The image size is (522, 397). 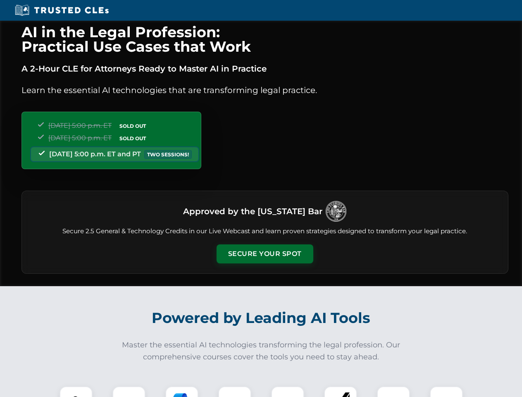 What do you see at coordinates (62, 10) in the screenshot?
I see `img: Trusted CLEs` at bounding box center [62, 10].